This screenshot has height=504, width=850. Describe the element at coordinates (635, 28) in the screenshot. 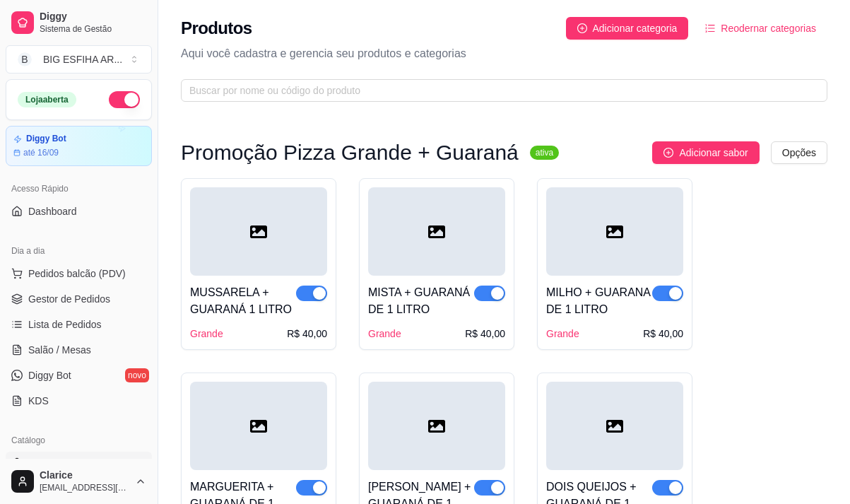

I see `span: Adicionar categoria` at that location.